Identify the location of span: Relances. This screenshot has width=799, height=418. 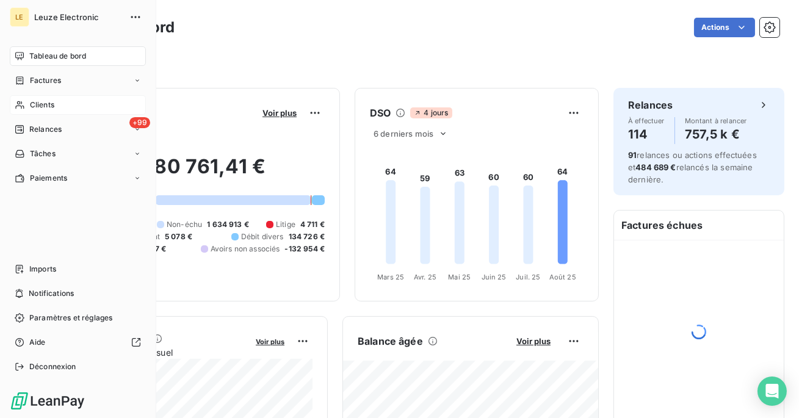
(45, 129).